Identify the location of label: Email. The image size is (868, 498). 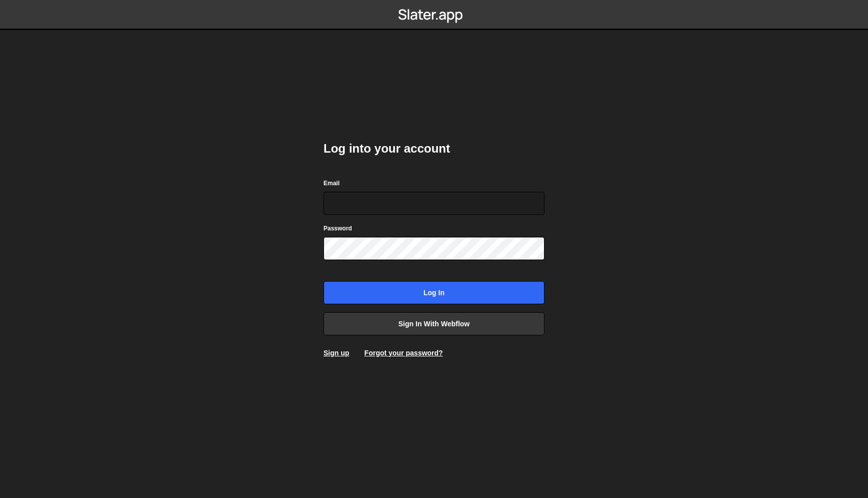
(332, 184).